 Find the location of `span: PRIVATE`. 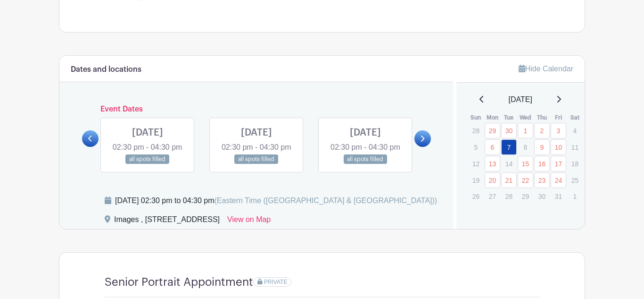

span: PRIVATE is located at coordinates (276, 282).